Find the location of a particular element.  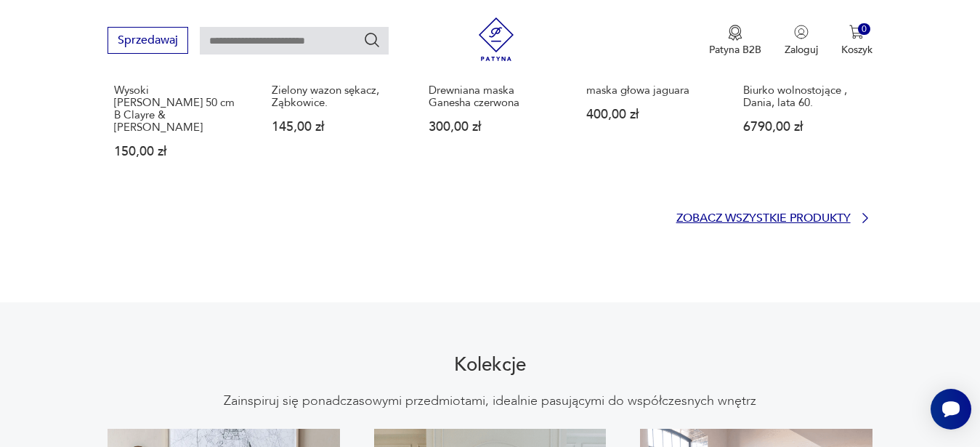

img: Ikona koszyka is located at coordinates (856, 32).